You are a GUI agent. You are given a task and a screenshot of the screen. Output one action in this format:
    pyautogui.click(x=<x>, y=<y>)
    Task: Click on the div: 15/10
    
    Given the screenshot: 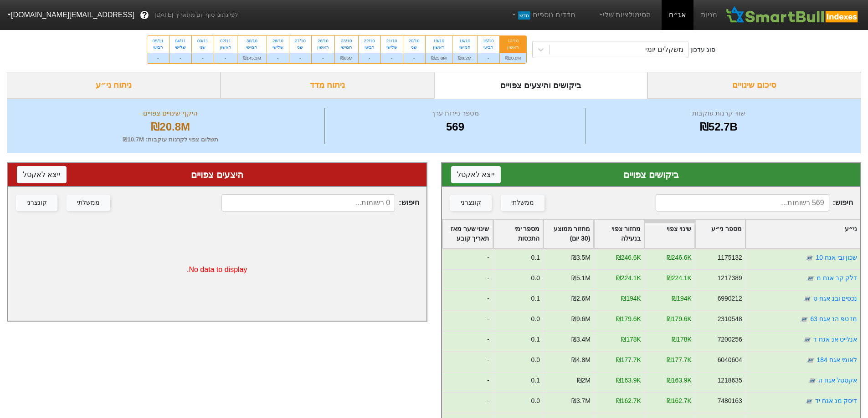 What is the action you would take?
    pyautogui.click(x=488, y=41)
    